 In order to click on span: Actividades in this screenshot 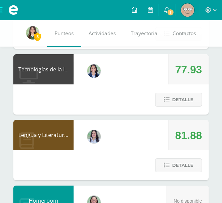, I will do `click(102, 33)`.